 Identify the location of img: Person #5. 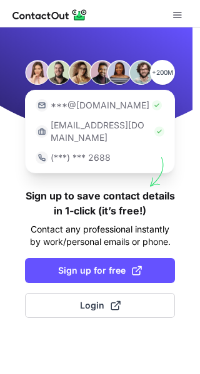
(119, 72).